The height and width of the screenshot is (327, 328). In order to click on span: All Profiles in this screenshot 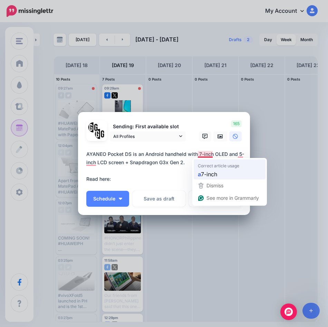, I will do `click(145, 136)`.